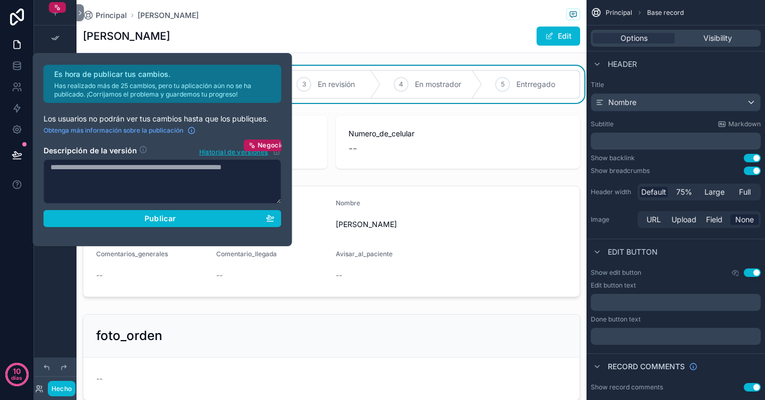 This screenshot has height=400, width=765. What do you see at coordinates (438, 84) in the screenshot?
I see `span: En mostrador` at bounding box center [438, 84].